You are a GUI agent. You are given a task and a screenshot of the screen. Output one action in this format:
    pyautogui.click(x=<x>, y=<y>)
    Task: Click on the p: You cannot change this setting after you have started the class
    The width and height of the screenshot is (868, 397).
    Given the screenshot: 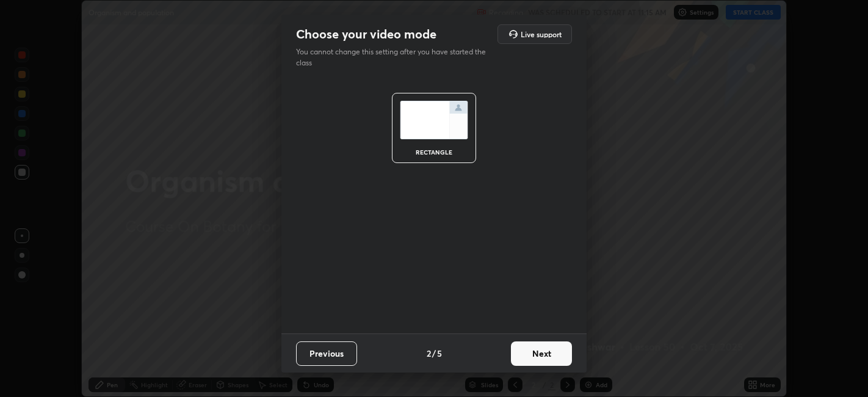 What is the action you would take?
    pyautogui.click(x=395, y=57)
    